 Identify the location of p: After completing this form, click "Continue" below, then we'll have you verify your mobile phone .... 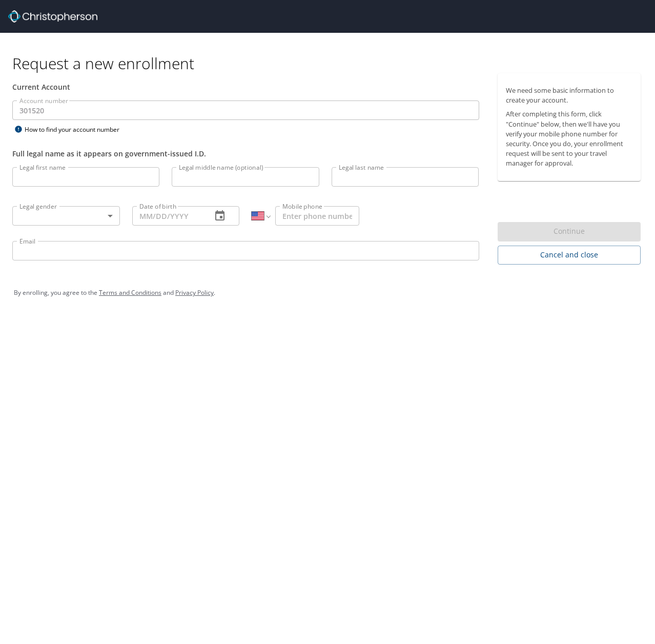
(570, 138).